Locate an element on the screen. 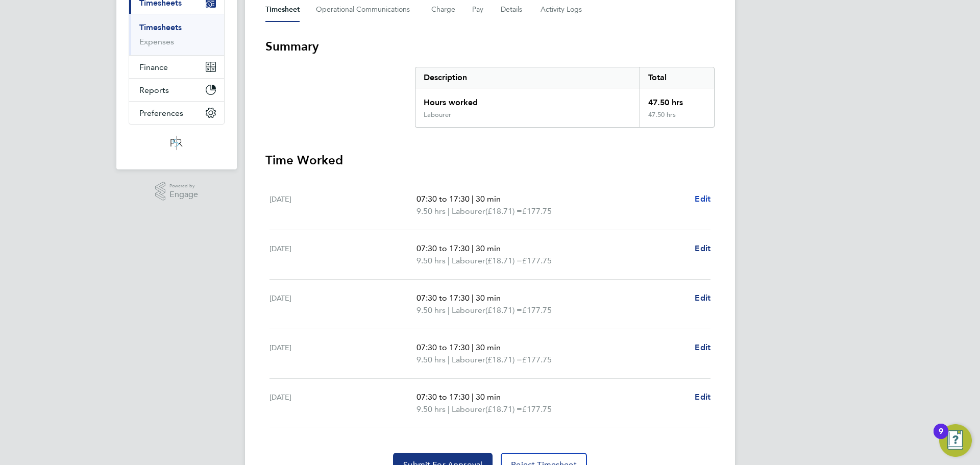 This screenshot has width=980, height=465. span: Powered by is located at coordinates (184, 186).